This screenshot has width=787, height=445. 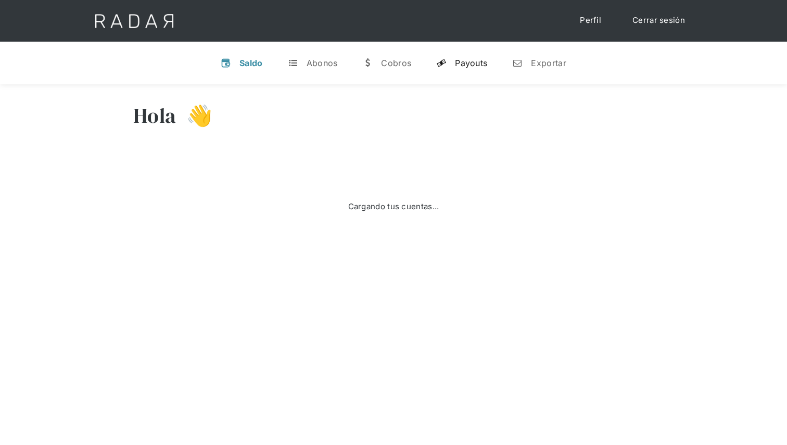 What do you see at coordinates (548, 63) in the screenshot?
I see `div: Exportar` at bounding box center [548, 63].